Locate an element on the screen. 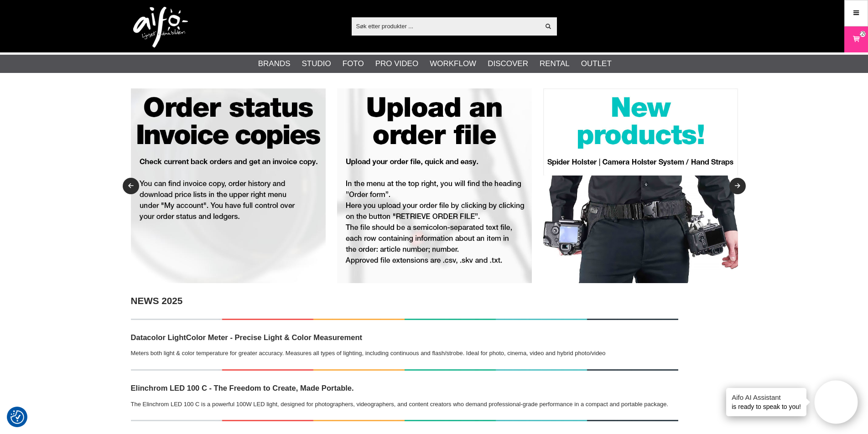 This screenshot has width=868, height=434. span: 220 is located at coordinates (863, 34).